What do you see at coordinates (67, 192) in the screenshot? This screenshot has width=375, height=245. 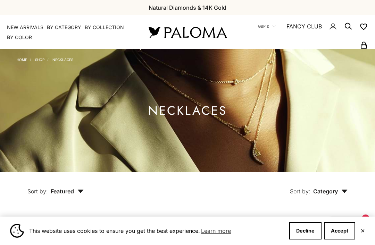 I see `span: Featured` at bounding box center [67, 192].